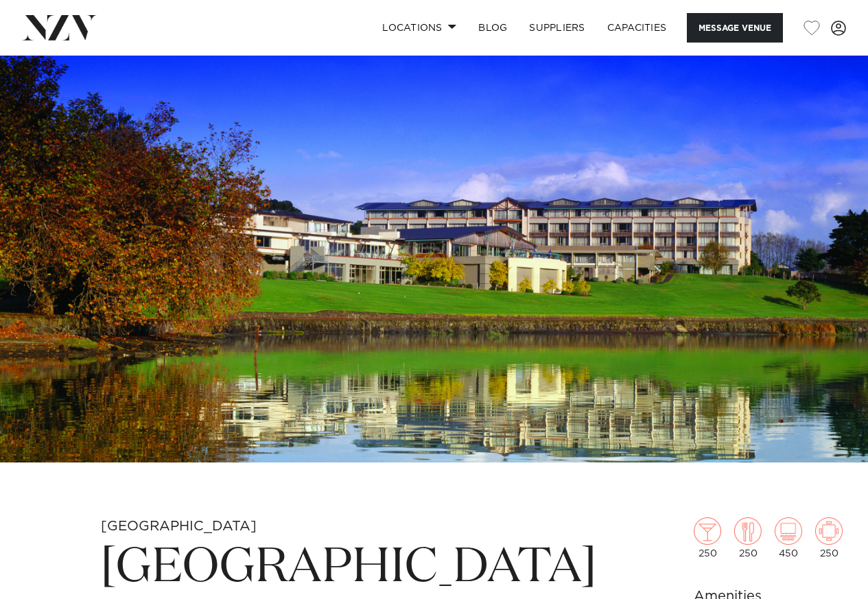 The image size is (868, 599). Describe the element at coordinates (788, 538) in the screenshot. I see `div: 450` at that location.